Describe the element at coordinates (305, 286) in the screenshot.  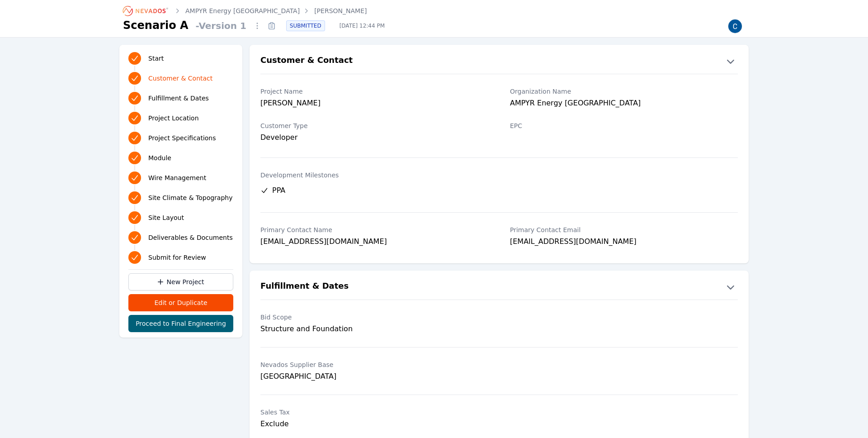
I see `h2: Fulfillment & Dates` at that location.